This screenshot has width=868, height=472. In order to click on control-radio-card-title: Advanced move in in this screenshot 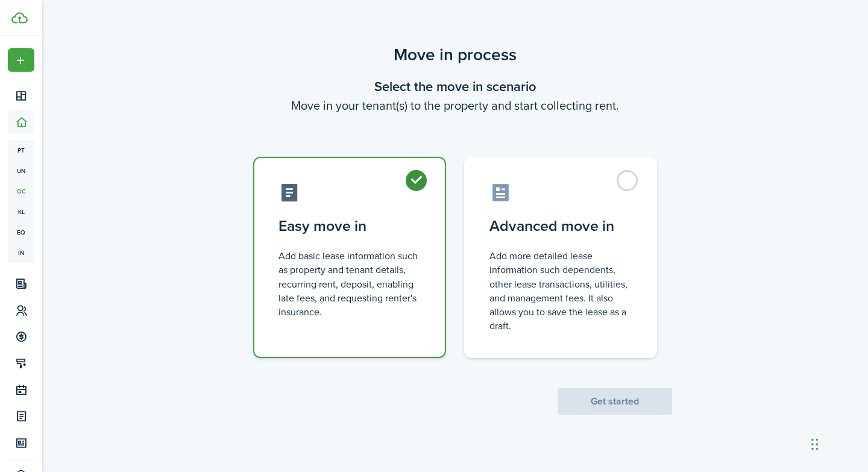, I will do `click(560, 226)`.